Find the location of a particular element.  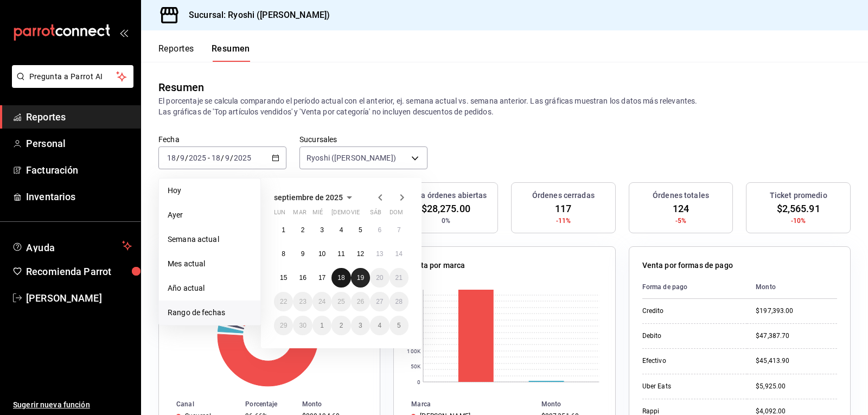

th: Forma de pago is located at coordinates (695, 287).